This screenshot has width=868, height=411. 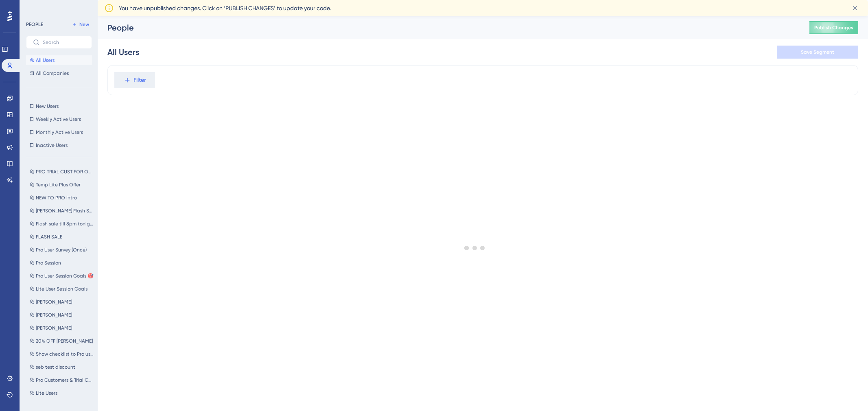 I want to click on span: Publish Changes, so click(x=834, y=28).